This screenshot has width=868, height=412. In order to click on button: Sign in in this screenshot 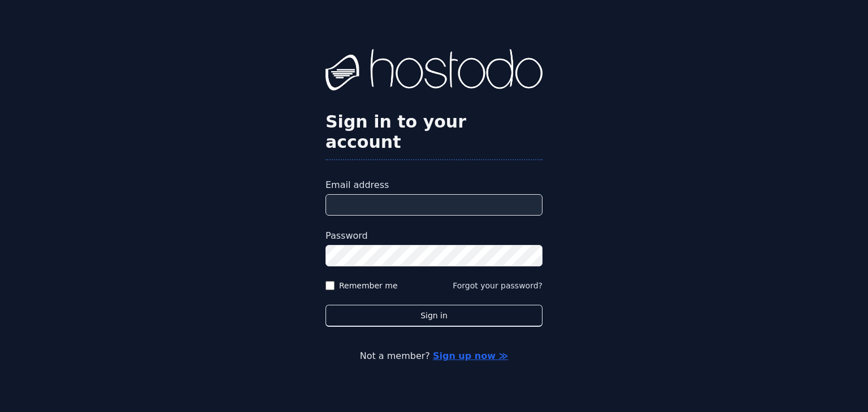, I will do `click(434, 316)`.